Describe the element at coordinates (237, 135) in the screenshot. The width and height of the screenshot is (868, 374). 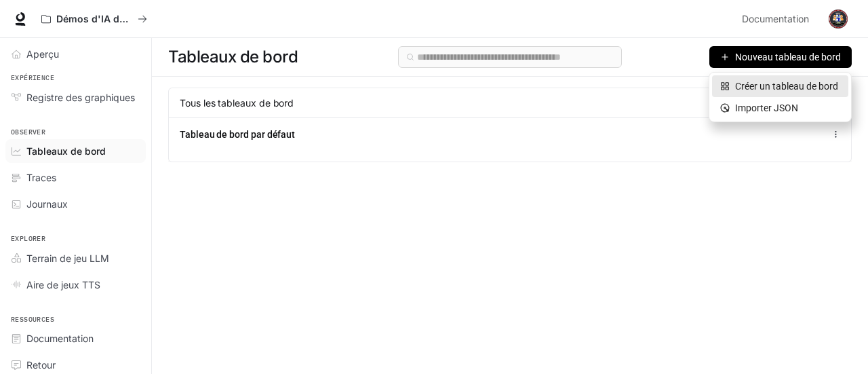
I see `font: Tableau de bord par défaut` at that location.